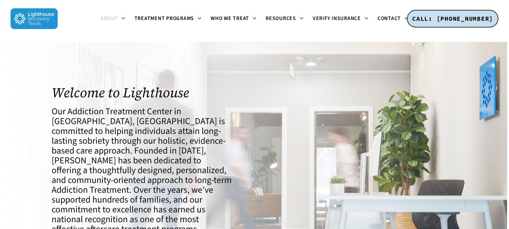 The image size is (509, 229). Describe the element at coordinates (34, 18) in the screenshot. I see `img: Lighthouse Recovery Texas` at that location.